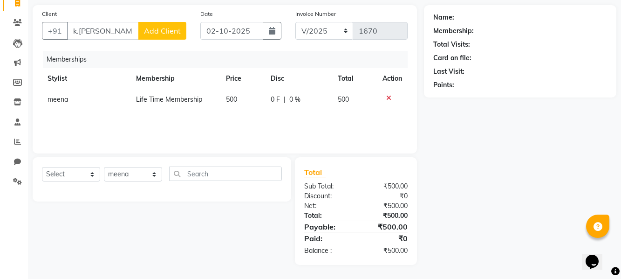 The height and width of the screenshot is (279, 621). What do you see at coordinates (298, 78) in the screenshot?
I see `th: Disc` at bounding box center [298, 78].